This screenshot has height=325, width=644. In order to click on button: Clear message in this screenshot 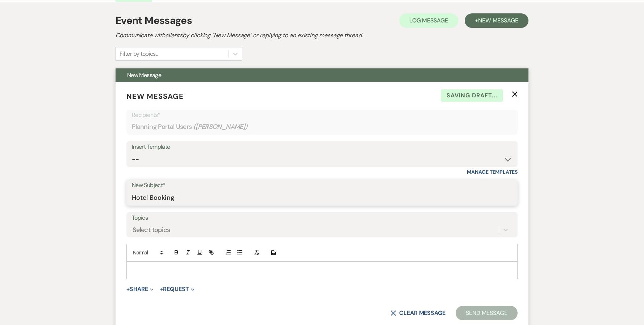, I will do `click(418, 313)`.